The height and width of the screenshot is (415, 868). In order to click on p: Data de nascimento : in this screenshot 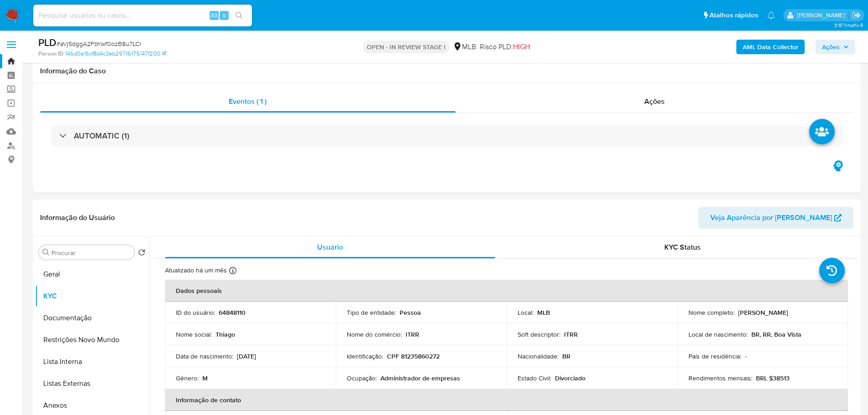, I will do `click(204, 357)`.